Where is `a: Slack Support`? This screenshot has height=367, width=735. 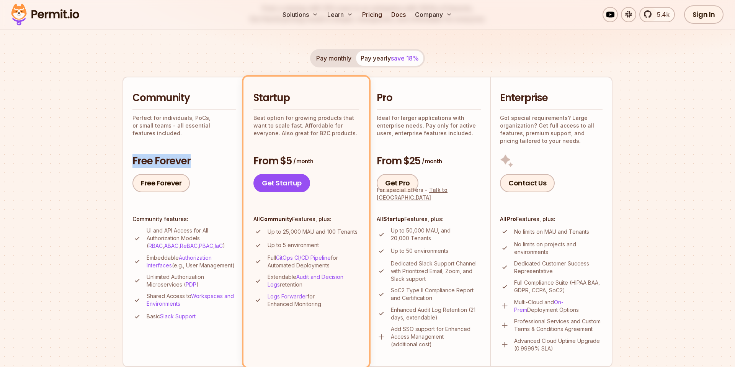
a: Slack Support is located at coordinates (178, 316).